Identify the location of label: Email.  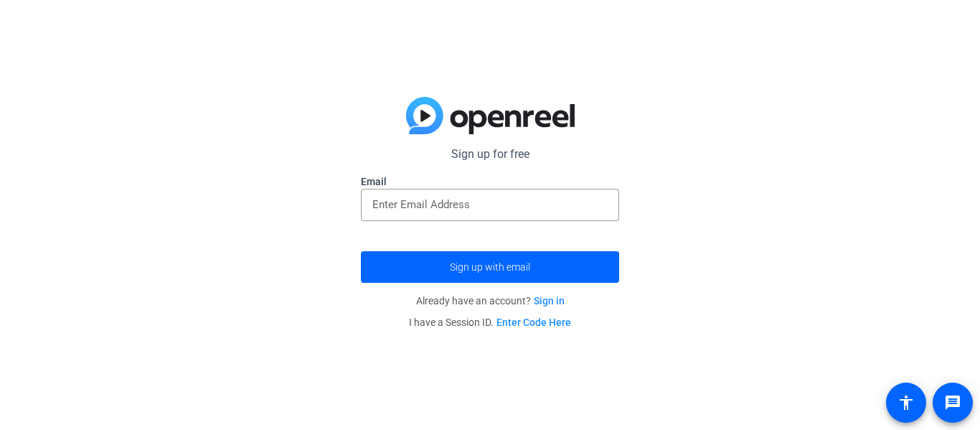
(490, 182).